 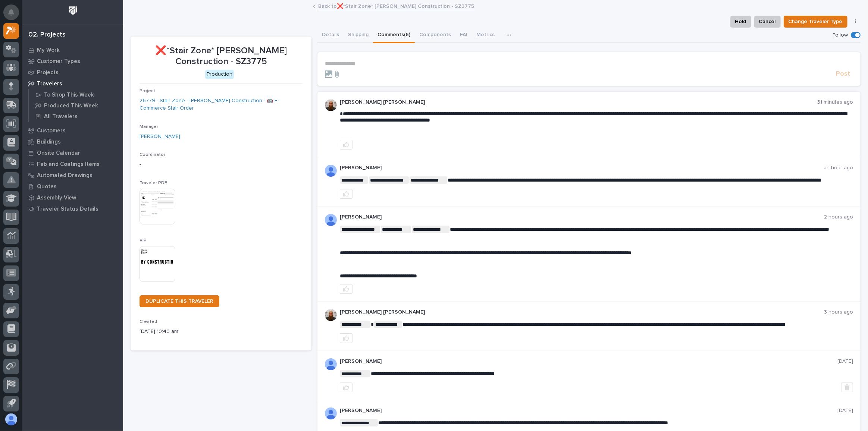 I want to click on span: Project, so click(x=147, y=91).